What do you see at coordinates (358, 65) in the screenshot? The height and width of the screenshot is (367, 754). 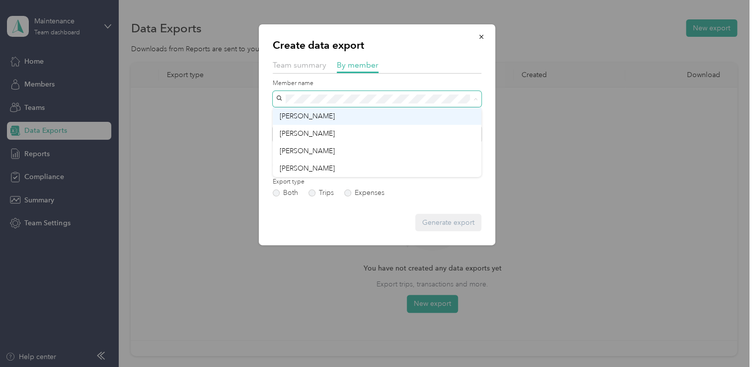 I see `span: By member` at bounding box center [358, 65].